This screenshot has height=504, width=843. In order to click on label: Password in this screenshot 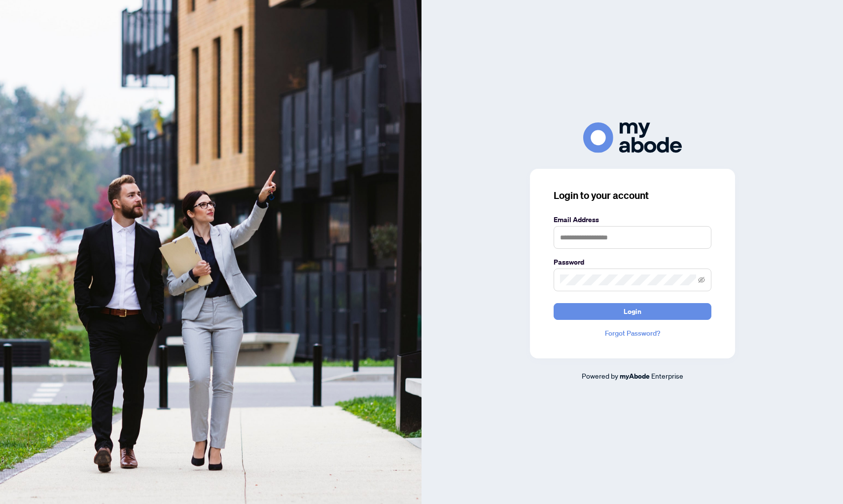, I will do `click(633, 262)`.